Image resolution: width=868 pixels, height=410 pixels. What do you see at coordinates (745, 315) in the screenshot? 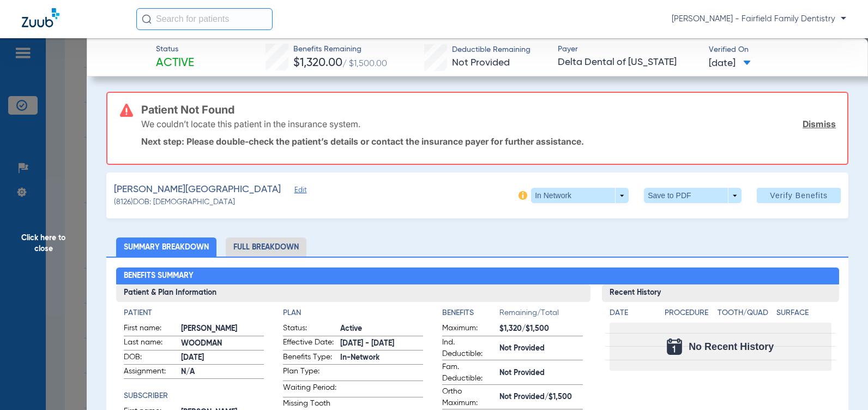
I see `app-breakdown-title: Tooth/Quad` at bounding box center [745, 315].